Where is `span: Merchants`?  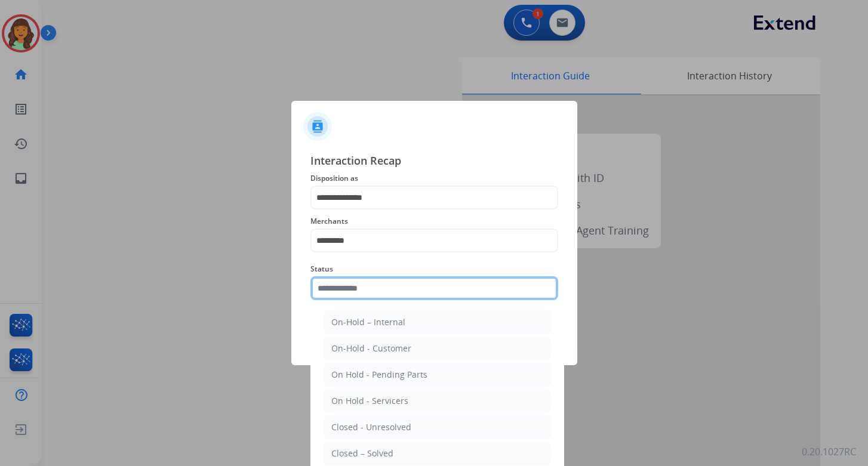
span: Merchants is located at coordinates (434, 222).